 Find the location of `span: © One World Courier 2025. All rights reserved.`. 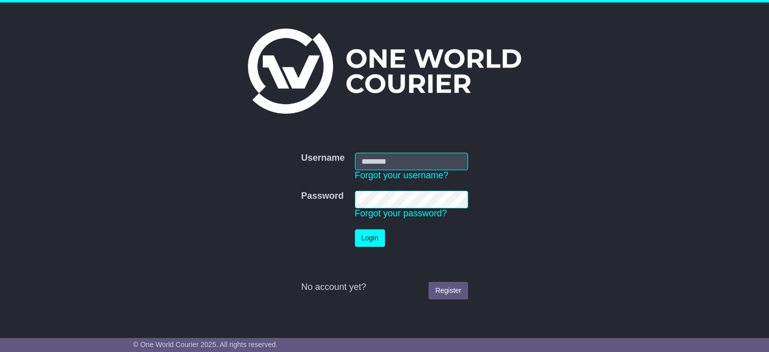

span: © One World Courier 2025. All rights reserved. is located at coordinates (205, 344).